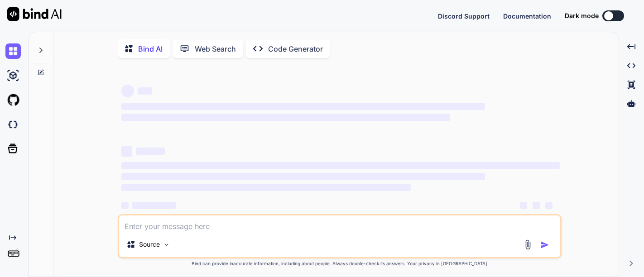  What do you see at coordinates (463, 16) in the screenshot?
I see `button: Discord Support` at bounding box center [463, 16].